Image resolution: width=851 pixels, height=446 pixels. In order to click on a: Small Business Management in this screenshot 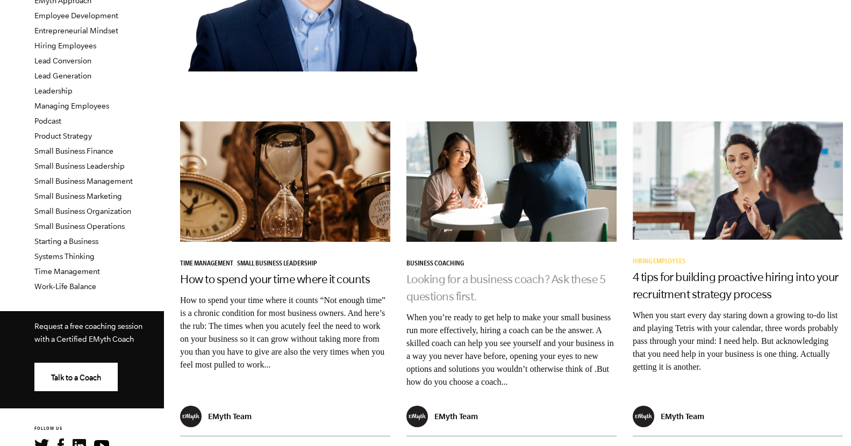, I will do `click(83, 181)`.